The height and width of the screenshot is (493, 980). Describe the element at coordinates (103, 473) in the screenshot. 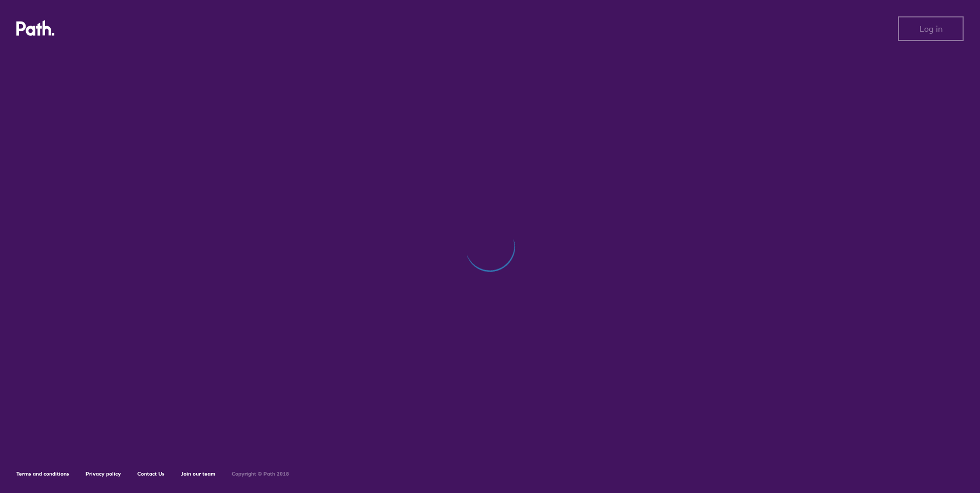

I see `a: Privacy policy` at that location.